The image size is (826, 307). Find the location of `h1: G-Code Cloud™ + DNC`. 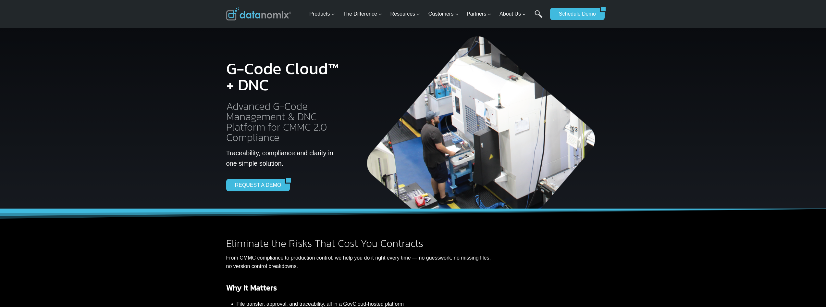

h1: G-Code Cloud™ + DNC is located at coordinates (284, 77).